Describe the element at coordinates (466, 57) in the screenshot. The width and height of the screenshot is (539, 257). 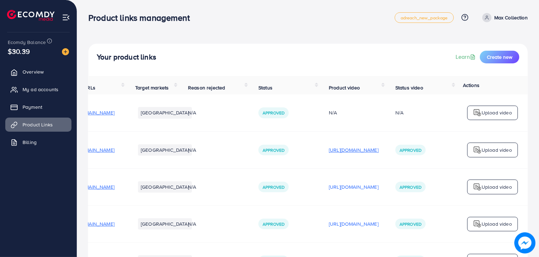
I see `a: Learn` at that location.